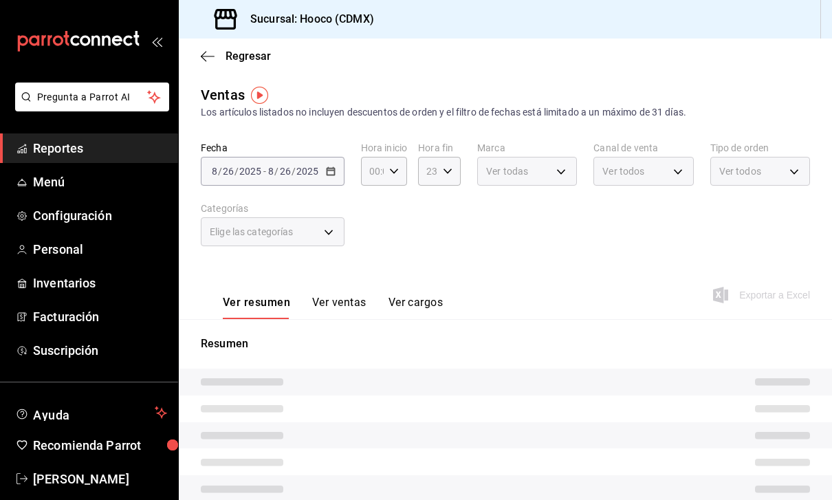  I want to click on span: Regresar, so click(248, 56).